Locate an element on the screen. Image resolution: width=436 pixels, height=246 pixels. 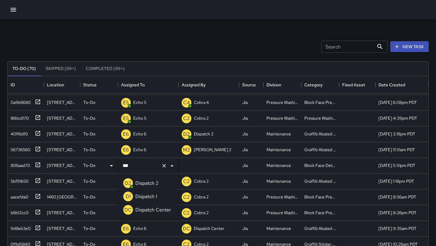
div: 1901 Franklin Street is located at coordinates (62, 150).